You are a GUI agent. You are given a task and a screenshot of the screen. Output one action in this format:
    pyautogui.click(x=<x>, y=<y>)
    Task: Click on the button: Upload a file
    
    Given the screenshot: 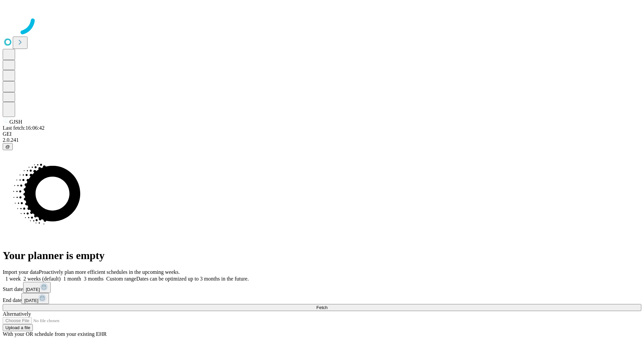 What is the action you would take?
    pyautogui.click(x=18, y=328)
    